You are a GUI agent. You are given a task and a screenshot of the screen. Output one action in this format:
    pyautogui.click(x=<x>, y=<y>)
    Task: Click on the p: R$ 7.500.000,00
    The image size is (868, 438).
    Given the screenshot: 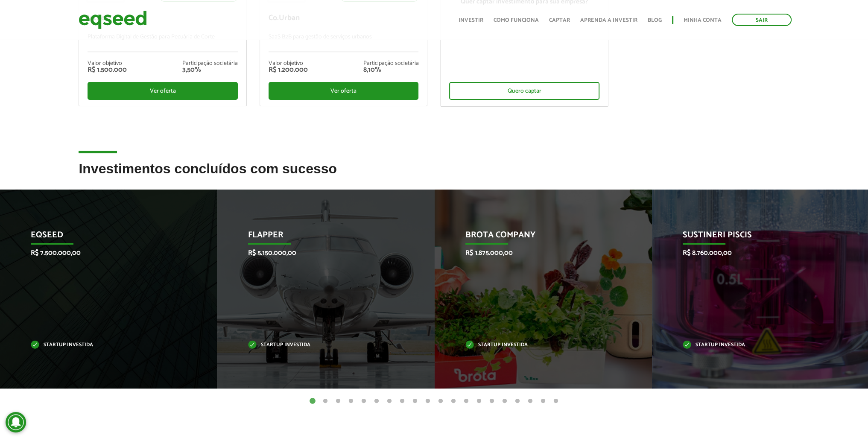 What is the action you would take?
    pyautogui.click(x=102, y=253)
    